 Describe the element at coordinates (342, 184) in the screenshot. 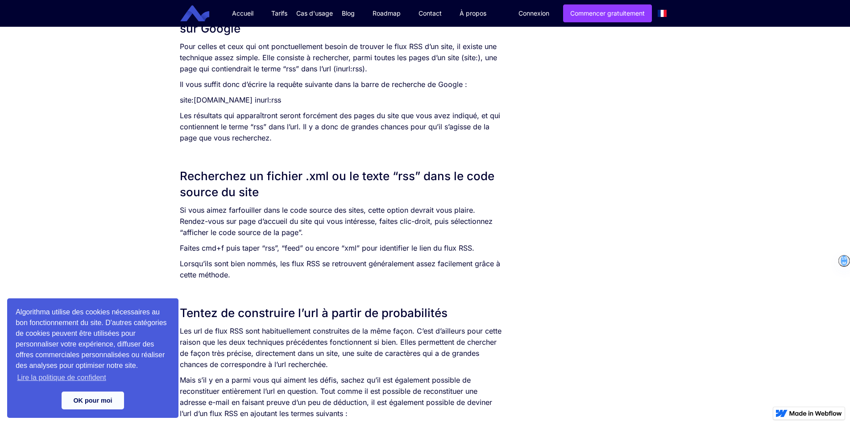

I see `h2: Recherchez un fichier .xml ou le texte “rss” dans le code source du site` at that location.